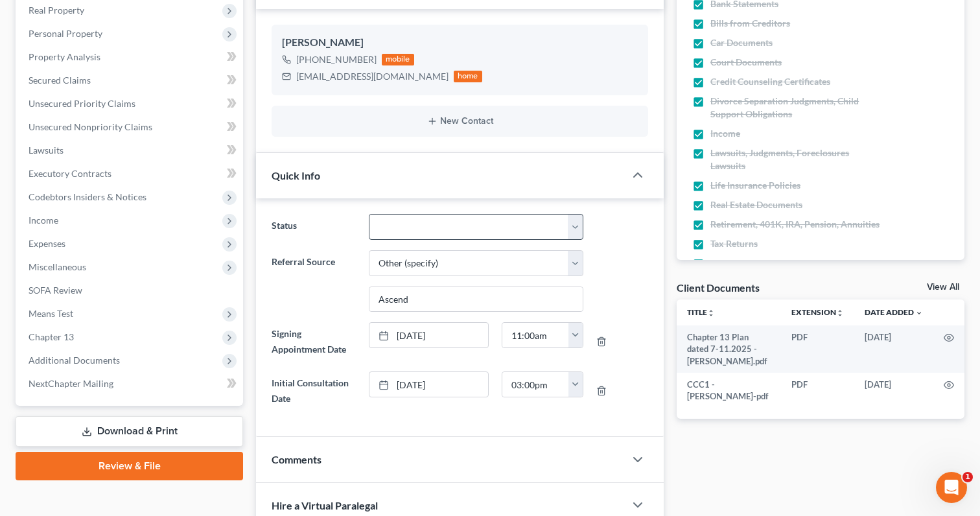 The width and height of the screenshot is (980, 516). I want to click on span: Photo Identification & Social Security Proof, so click(796, 270).